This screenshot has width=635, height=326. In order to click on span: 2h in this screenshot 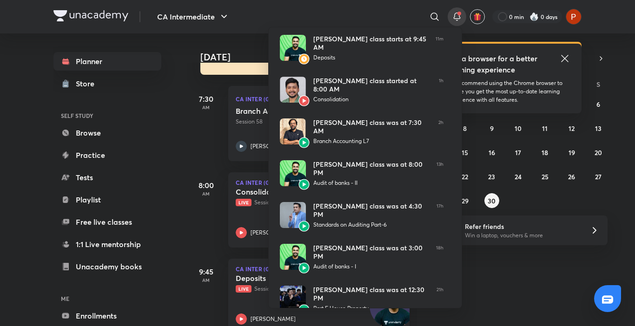, I will do `click(441, 132)`.